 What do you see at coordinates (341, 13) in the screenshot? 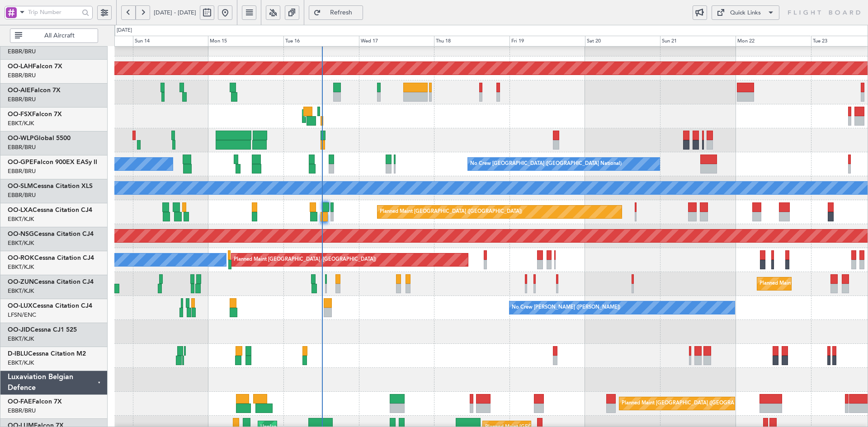
I see `span: Refresh` at bounding box center [341, 13].